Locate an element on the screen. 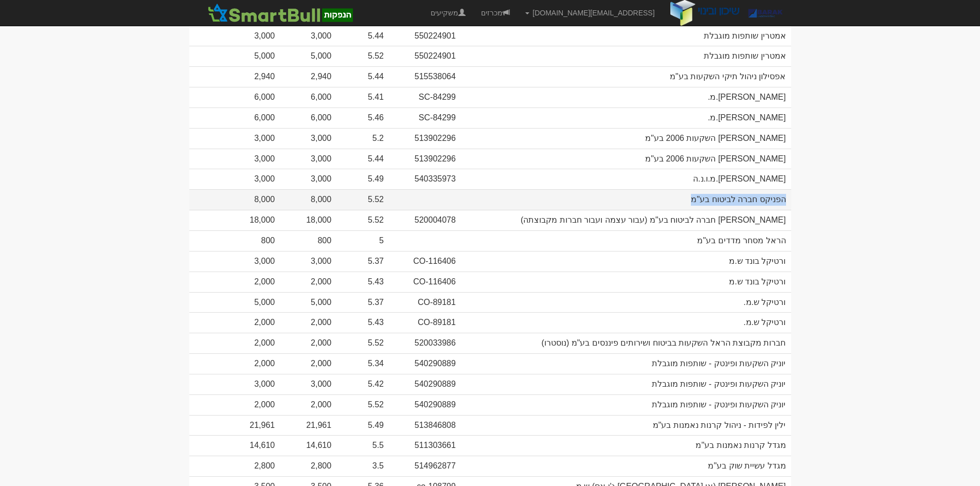 The height and width of the screenshot is (486, 980). td: מגדל קרנות נאמנות בע"מ is located at coordinates (626, 445).